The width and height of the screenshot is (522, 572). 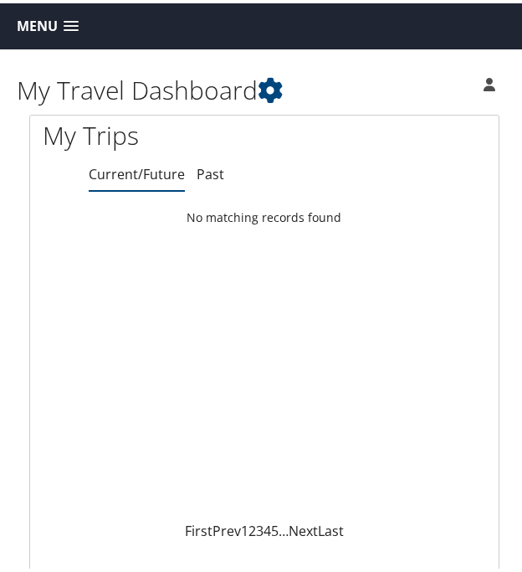 I want to click on a: Next, so click(x=303, y=527).